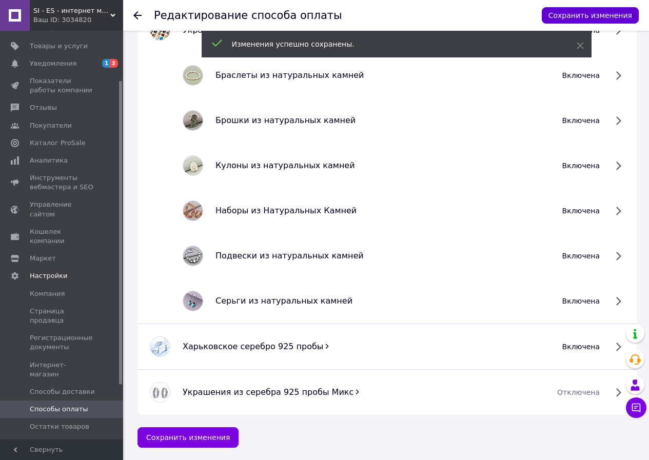  I want to click on span: Настройки, so click(48, 276).